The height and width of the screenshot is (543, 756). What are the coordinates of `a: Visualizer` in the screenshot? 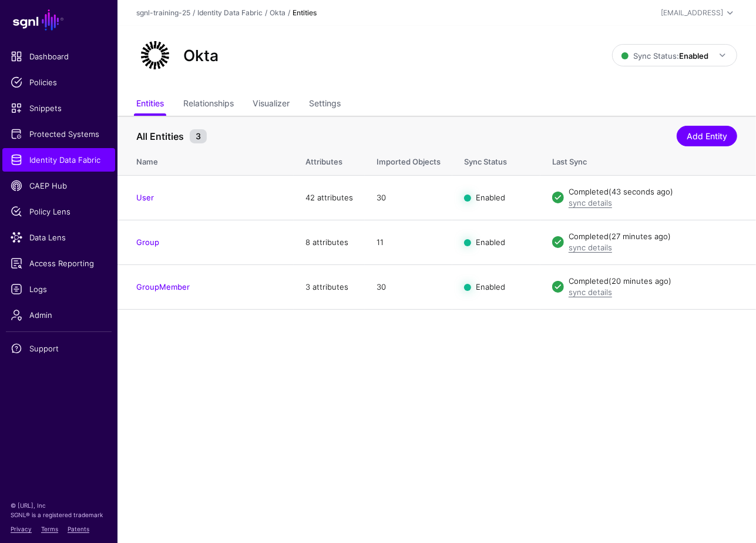 It's located at (271, 105).